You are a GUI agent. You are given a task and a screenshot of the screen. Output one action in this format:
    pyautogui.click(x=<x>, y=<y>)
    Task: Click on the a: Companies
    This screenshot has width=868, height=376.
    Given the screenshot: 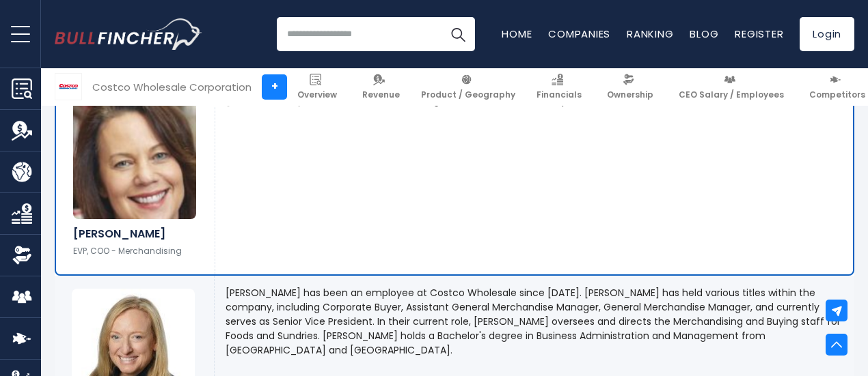 What is the action you would take?
    pyautogui.click(x=579, y=33)
    